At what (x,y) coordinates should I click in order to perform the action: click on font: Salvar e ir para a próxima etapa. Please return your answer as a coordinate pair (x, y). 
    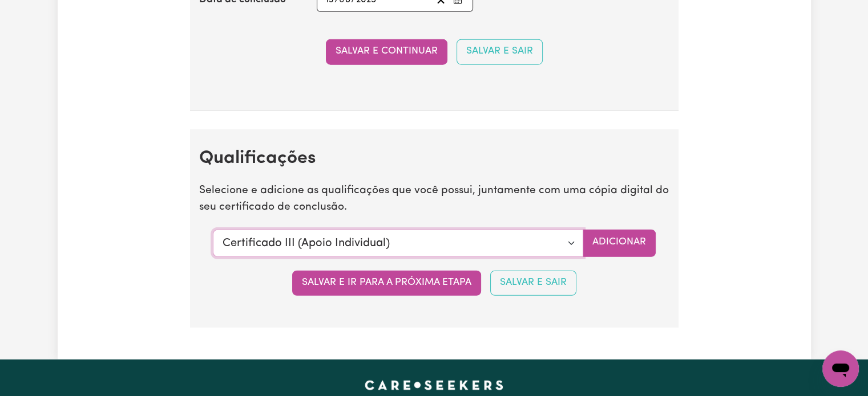
    Looking at the image, I should click on (387, 283).